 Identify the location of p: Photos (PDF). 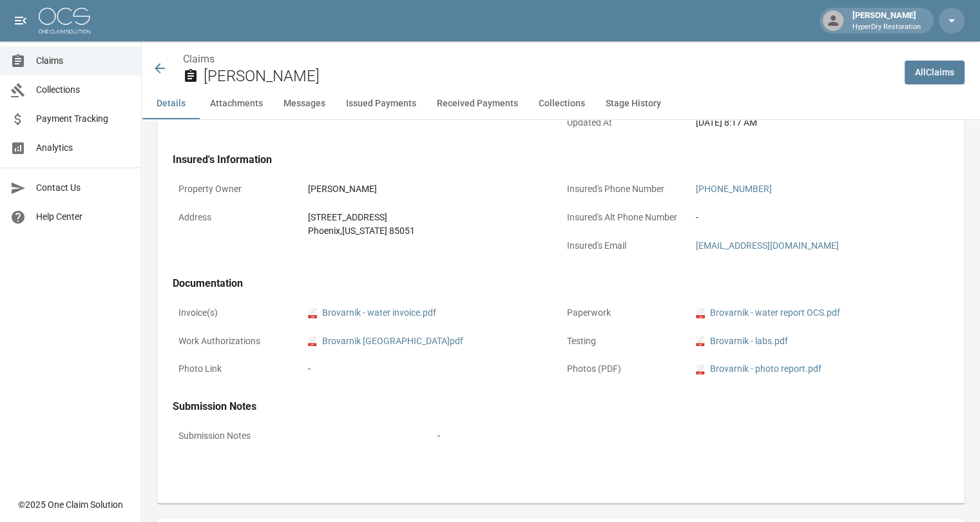
(625, 368).